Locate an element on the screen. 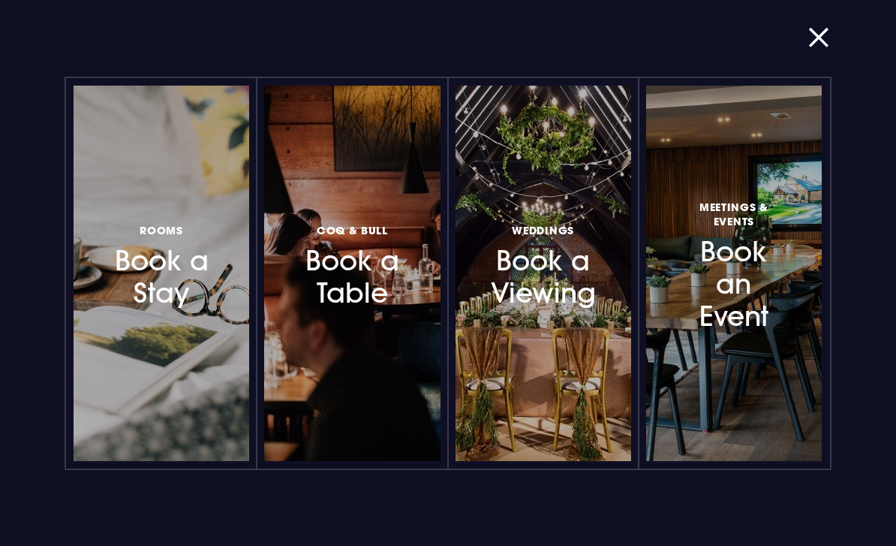 This screenshot has width=896, height=546. a: WeddingsBook a Viewing is located at coordinates (543, 273).